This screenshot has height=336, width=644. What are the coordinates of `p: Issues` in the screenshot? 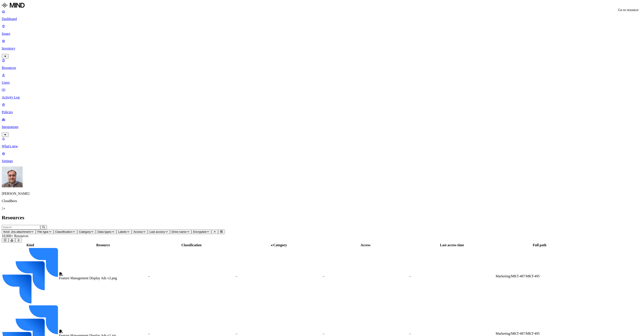 It's located at (322, 34).